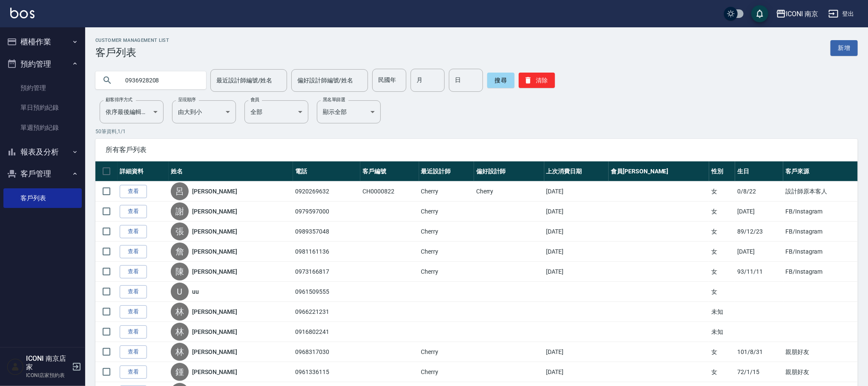 This screenshot has width=868, height=386. What do you see at coordinates (43, 174) in the screenshot?
I see `button: 客戶管理` at bounding box center [43, 174].